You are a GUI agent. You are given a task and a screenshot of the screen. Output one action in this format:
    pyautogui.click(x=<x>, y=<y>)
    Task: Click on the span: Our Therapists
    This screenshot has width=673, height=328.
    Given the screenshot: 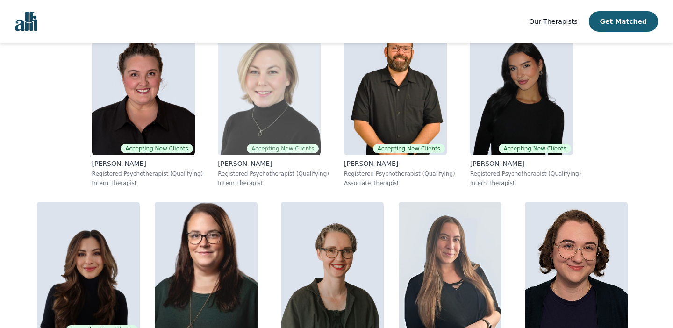 What is the action you would take?
    pyautogui.click(x=553, y=21)
    